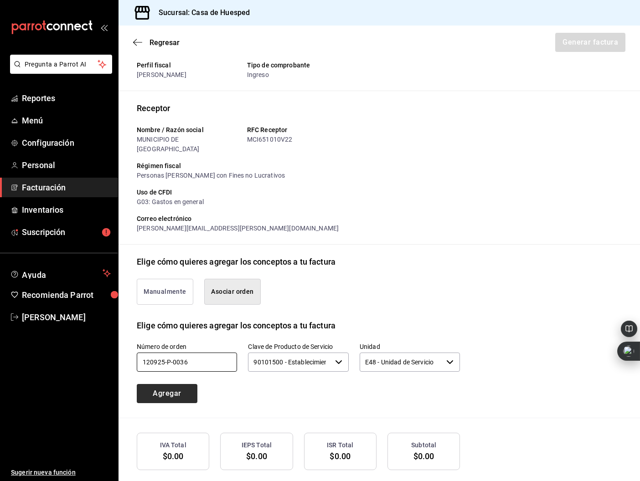 This screenshot has width=640, height=481. Describe the element at coordinates (59, 71) in the screenshot. I see `a: Pregunta a Parrot AI` at that location.